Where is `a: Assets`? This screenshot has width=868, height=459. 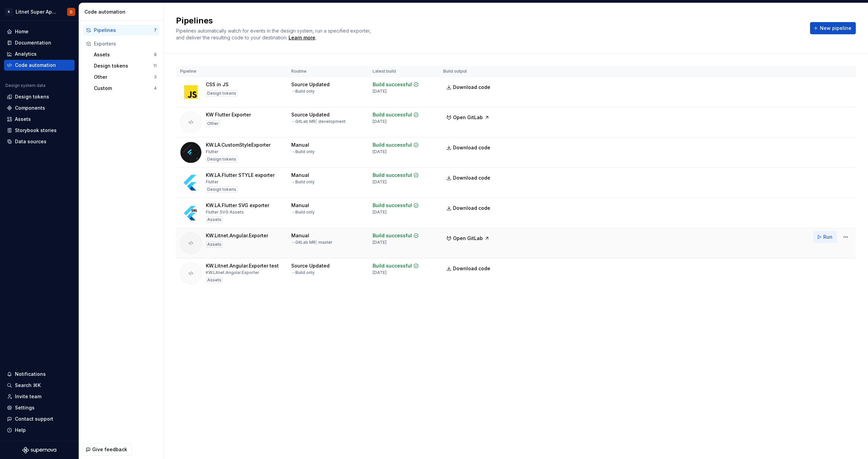
a: Assets is located at coordinates (39, 119).